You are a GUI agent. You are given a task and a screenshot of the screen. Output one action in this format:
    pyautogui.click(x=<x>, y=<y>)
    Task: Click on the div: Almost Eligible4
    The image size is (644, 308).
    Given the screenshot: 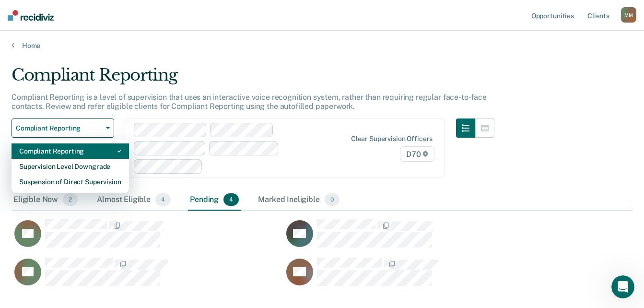 What is the action you would take?
    pyautogui.click(x=134, y=200)
    